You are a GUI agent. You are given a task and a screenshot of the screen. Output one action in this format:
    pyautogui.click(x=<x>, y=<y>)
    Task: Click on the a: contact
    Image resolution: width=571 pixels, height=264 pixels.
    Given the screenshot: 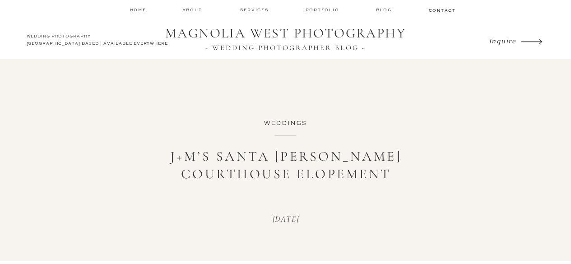 What is the action you would take?
    pyautogui.click(x=442, y=10)
    